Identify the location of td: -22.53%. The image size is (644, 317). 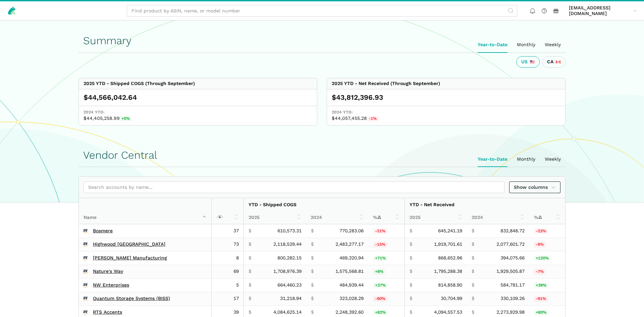
(547, 231).